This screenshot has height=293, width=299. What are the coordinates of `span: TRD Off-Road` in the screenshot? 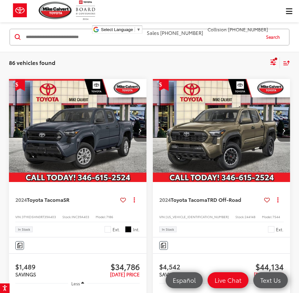 It's located at (224, 199).